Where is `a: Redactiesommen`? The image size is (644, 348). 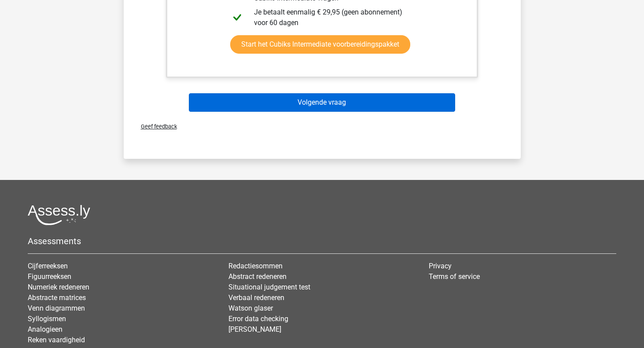
a: Redactiesommen is located at coordinates (255, 266).